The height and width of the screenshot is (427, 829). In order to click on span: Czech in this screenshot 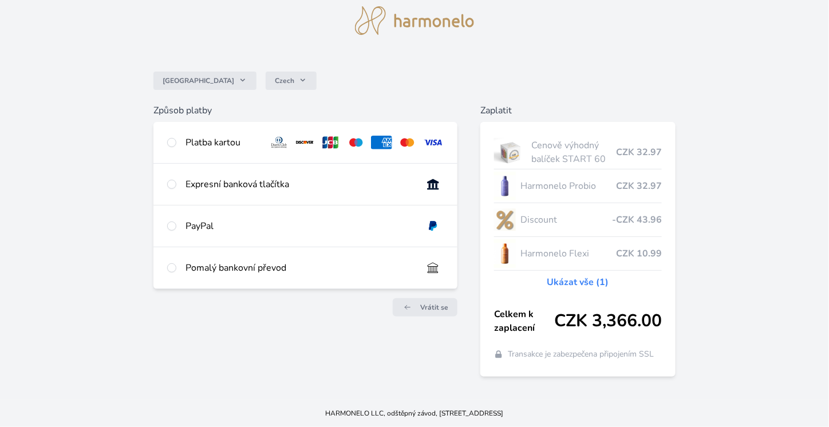, I will do `click(285, 81)`.